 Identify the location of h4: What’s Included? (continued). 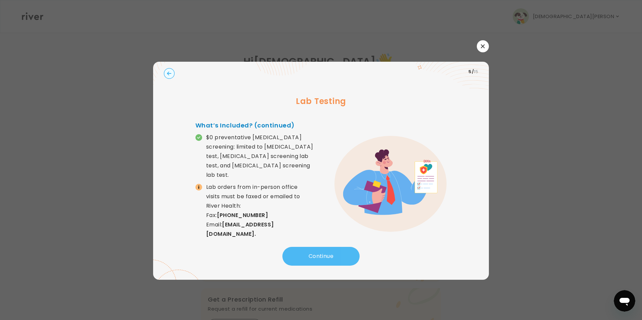
(258, 126).